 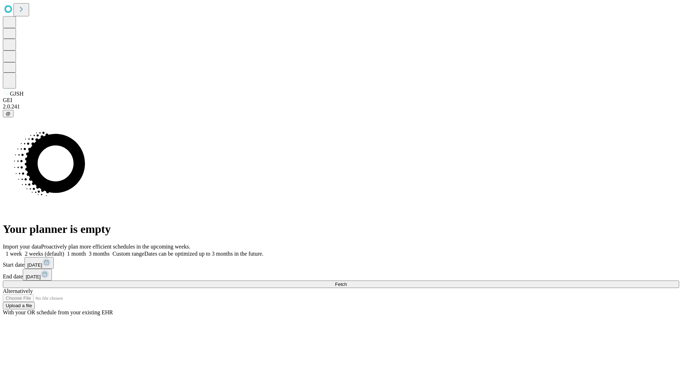 What do you see at coordinates (19, 305) in the screenshot?
I see `button: Upload a file` at bounding box center [19, 305].